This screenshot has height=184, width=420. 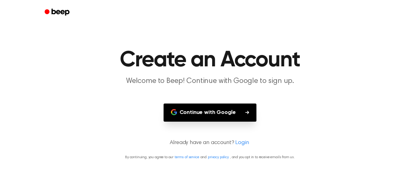 I want to click on a: privacy policy, so click(x=218, y=157).